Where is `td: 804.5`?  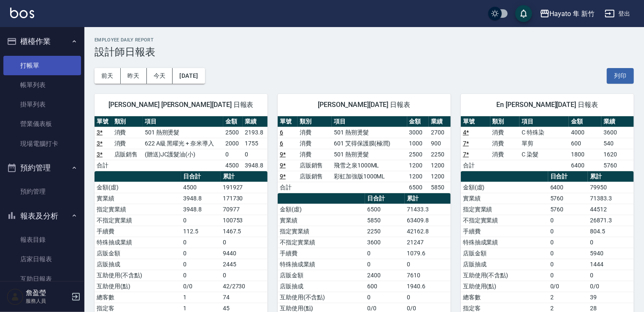
td: 804.5 is located at coordinates (611, 231).